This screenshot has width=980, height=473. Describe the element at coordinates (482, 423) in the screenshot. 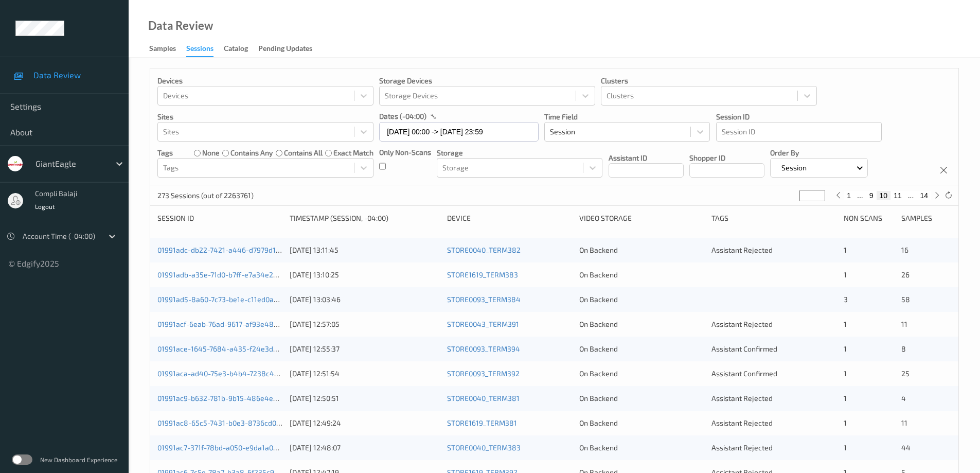

I see `a: STORE1619_TERM381` at that location.